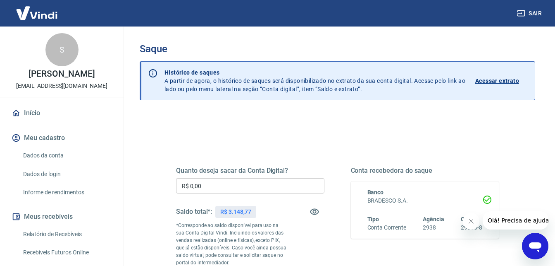 Image resolution: width=555 pixels, height=266 pixels. What do you see at coordinates (425, 200) in the screenshot?
I see `h6: BRADESCO S.A.` at bounding box center [425, 200].